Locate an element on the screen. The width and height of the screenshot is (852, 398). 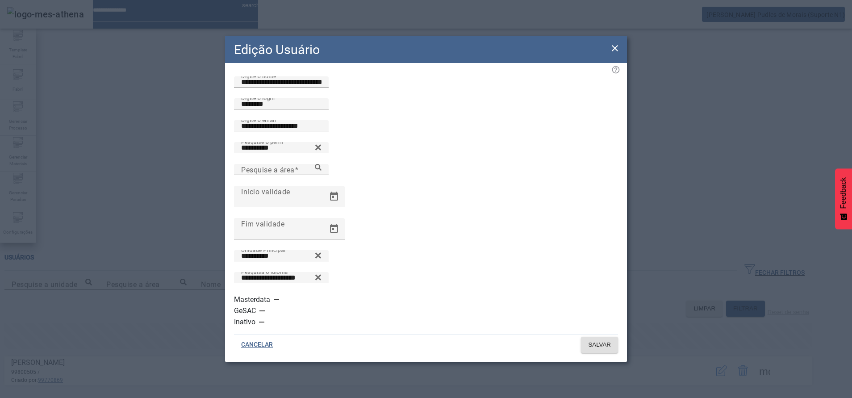
button: Feedback - Mostrar pesquisa is located at coordinates (844, 199).